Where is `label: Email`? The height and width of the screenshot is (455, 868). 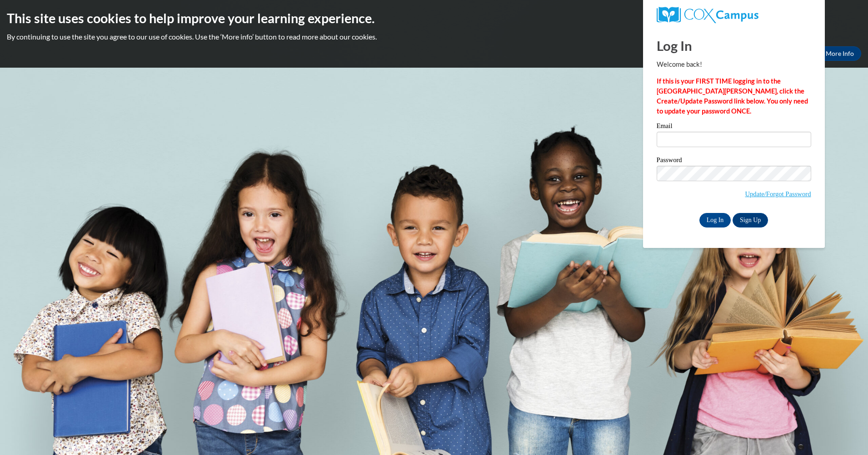 label: Email is located at coordinates (734, 127).